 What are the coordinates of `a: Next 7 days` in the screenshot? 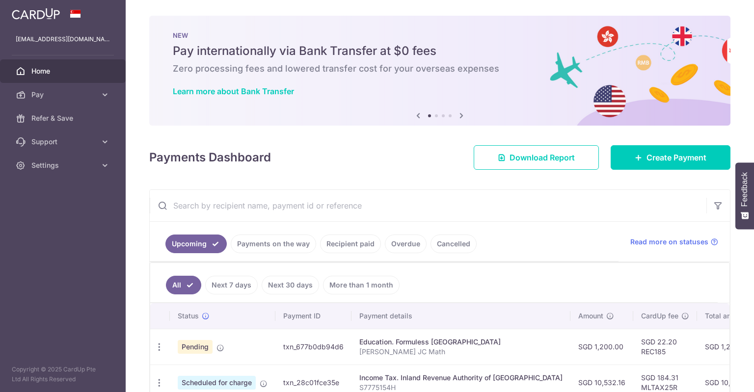 It's located at (231, 285).